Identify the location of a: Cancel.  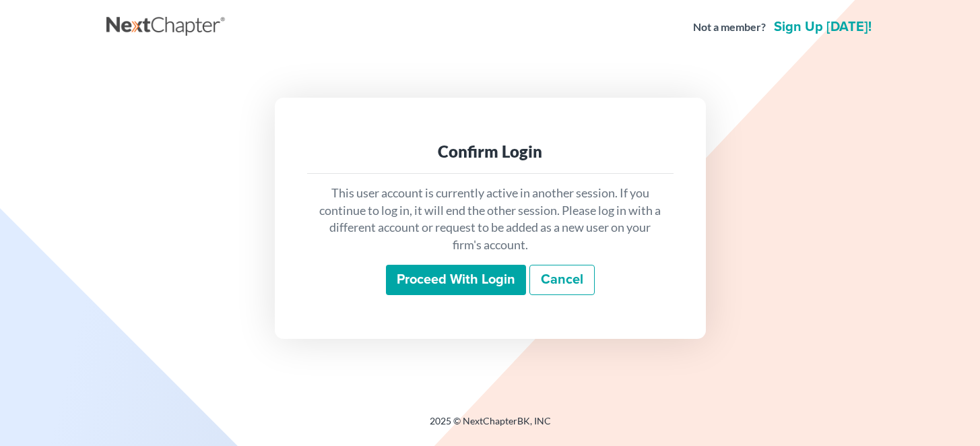
(562, 280).